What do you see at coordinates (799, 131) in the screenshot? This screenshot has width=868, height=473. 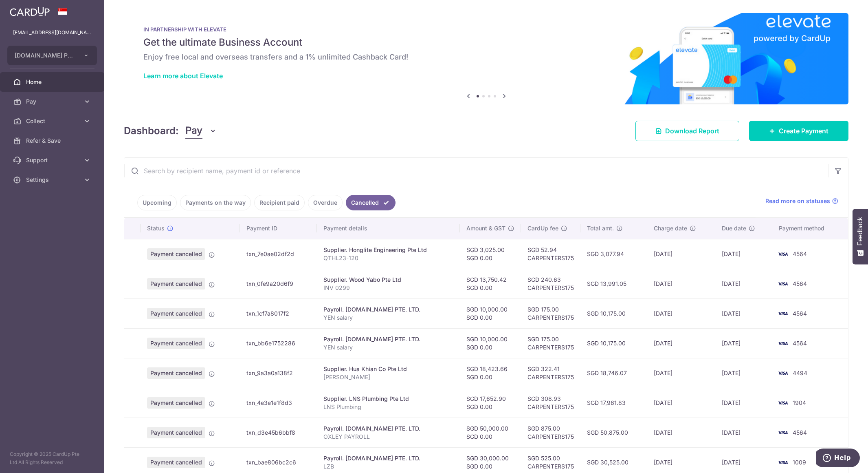 I see `a: Create Payment` at bounding box center [799, 131].